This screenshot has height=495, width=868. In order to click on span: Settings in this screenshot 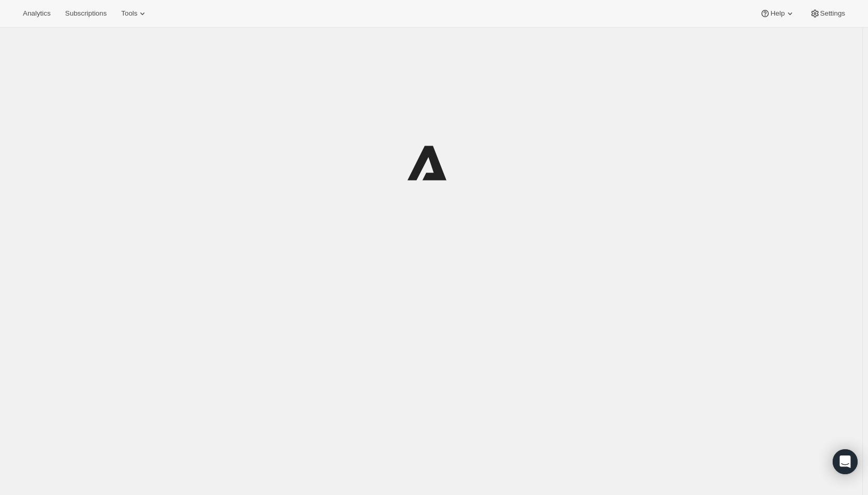, I will do `click(833, 13)`.